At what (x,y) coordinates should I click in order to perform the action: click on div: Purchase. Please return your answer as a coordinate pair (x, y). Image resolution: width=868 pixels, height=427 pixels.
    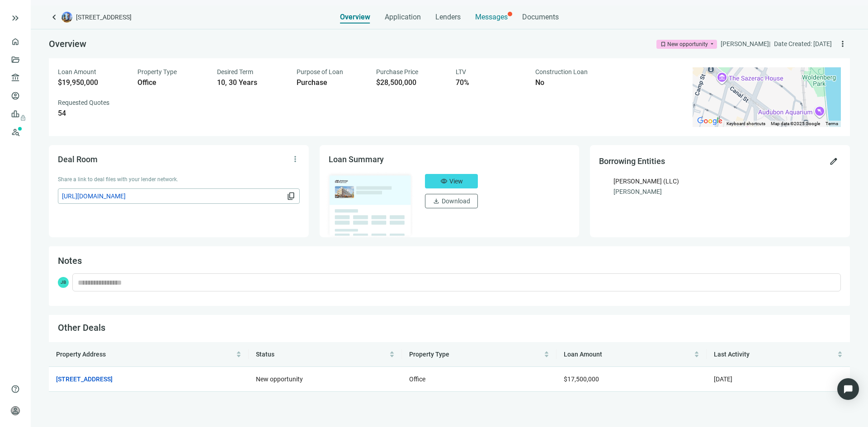
    Looking at the image, I should click on (331, 82).